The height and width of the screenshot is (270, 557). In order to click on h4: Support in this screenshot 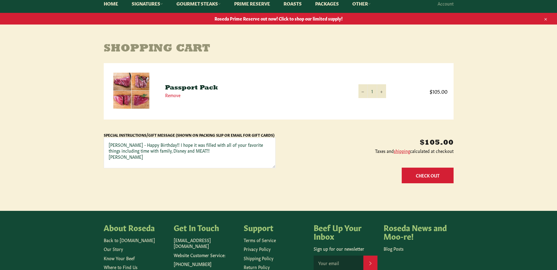, I will do `click(276, 228)`.